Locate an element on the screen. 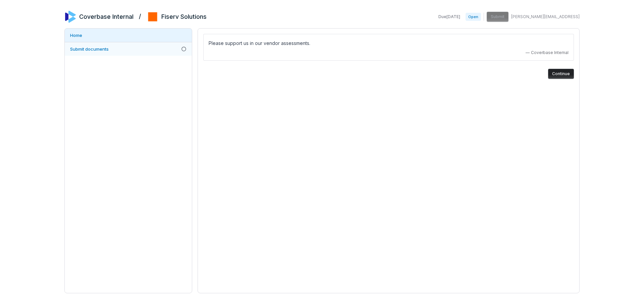  span: Coverbase Internal is located at coordinates (550, 53).